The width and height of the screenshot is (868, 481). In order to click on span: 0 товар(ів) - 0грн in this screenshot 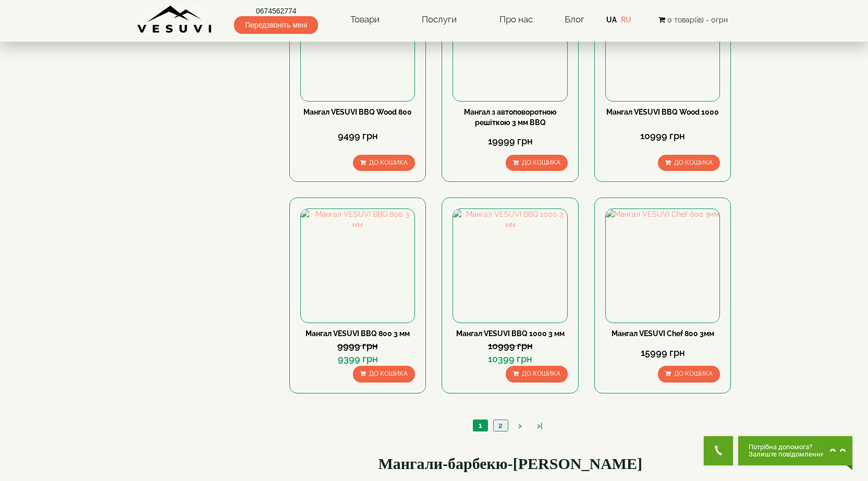, I will do `click(698, 20)`.